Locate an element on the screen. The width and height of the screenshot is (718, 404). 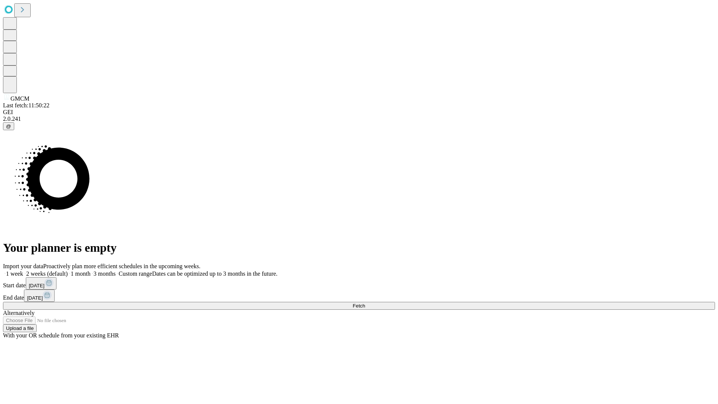
button: Fetch is located at coordinates (359, 305).